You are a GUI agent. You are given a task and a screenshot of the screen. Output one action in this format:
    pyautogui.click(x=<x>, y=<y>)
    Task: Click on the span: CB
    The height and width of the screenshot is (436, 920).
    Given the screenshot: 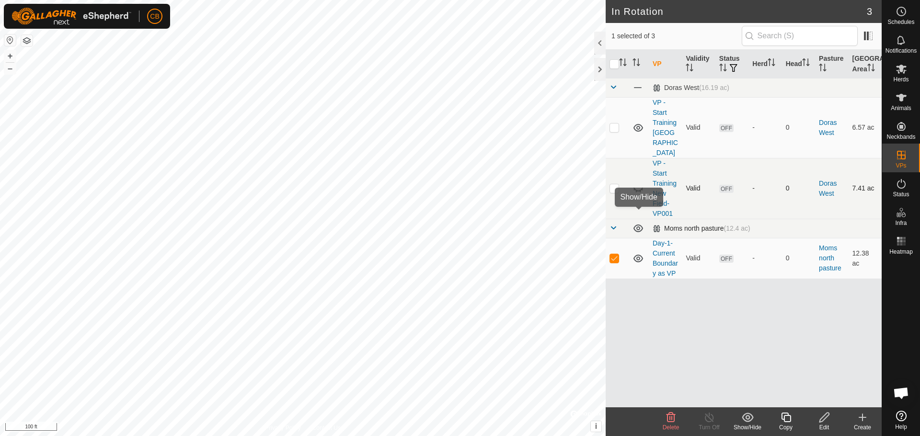 What is the action you would take?
    pyautogui.click(x=154, y=16)
    